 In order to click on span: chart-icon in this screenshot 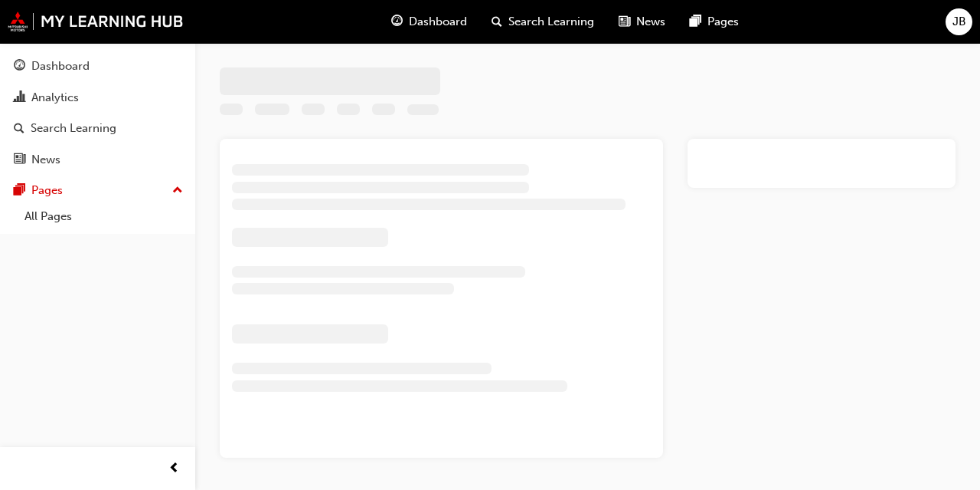, I will do `click(19, 98)`.